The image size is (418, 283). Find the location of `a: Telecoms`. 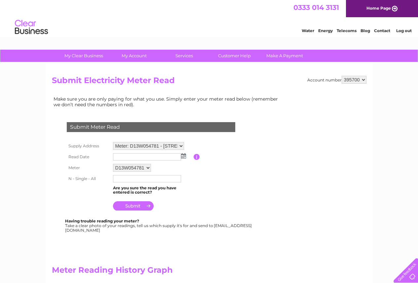

a: Telecoms is located at coordinates (347, 30).